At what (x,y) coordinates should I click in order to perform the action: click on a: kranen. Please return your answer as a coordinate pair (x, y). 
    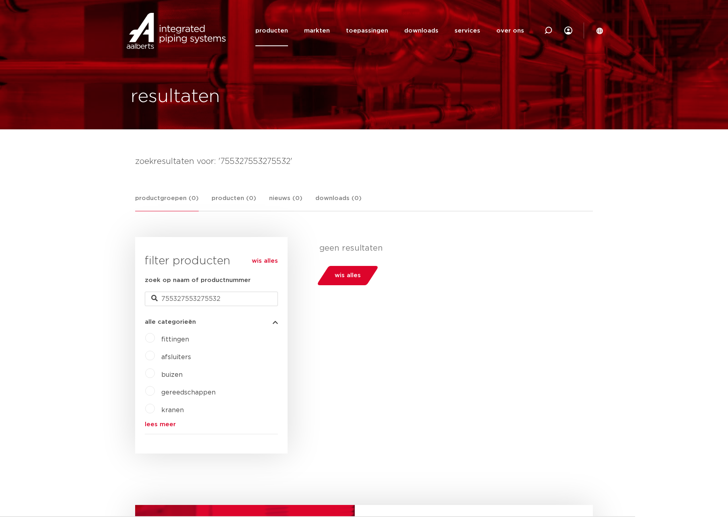
    Looking at the image, I should click on (172, 410).